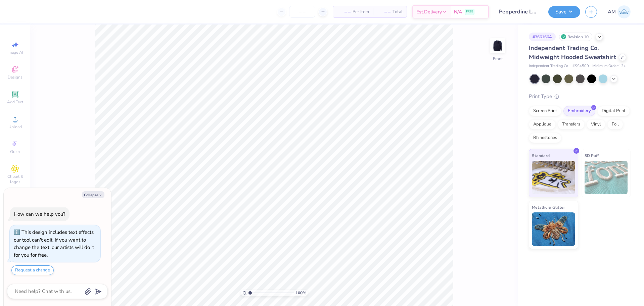 The image size is (644, 306). I want to click on img: Standard, so click(553, 177).